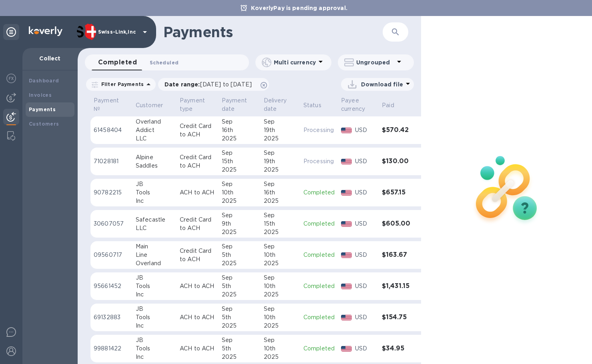  What do you see at coordinates (117, 62) in the screenshot?
I see `span: Completed` at bounding box center [117, 62].